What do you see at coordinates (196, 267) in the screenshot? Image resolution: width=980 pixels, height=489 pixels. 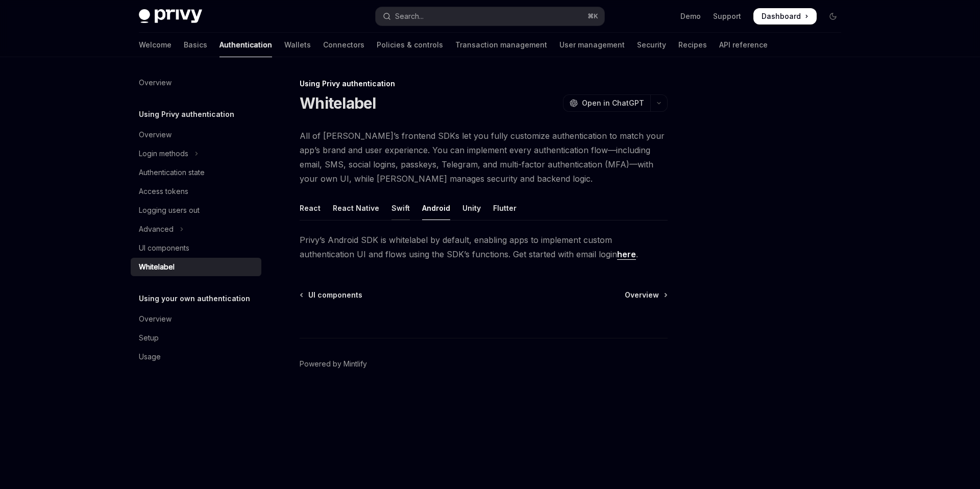 I see `a: Whitelabel` at bounding box center [196, 267].